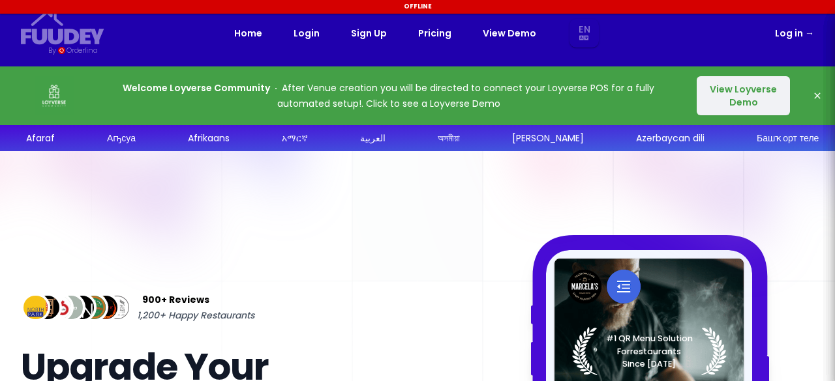 The image size is (835, 381). I want to click on div: Башҡорт теле, so click(784, 138).